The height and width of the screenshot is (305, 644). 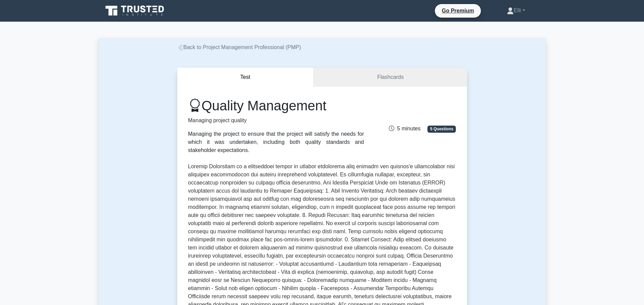 I want to click on span: 5 minutes, so click(x=405, y=128).